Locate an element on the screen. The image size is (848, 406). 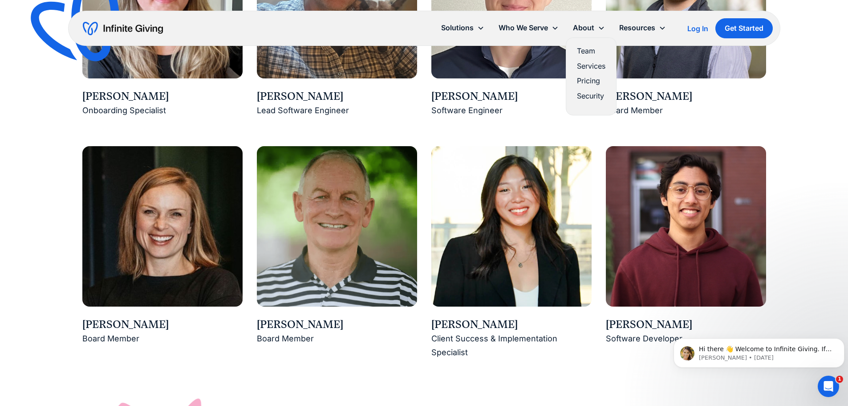
a: Log In is located at coordinates (698, 28).